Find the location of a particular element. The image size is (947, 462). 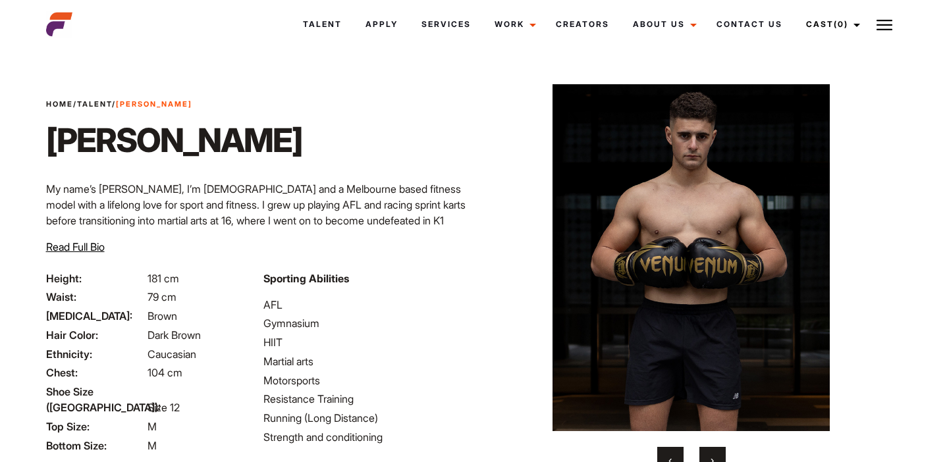

span: Caucasian is located at coordinates (172, 354).